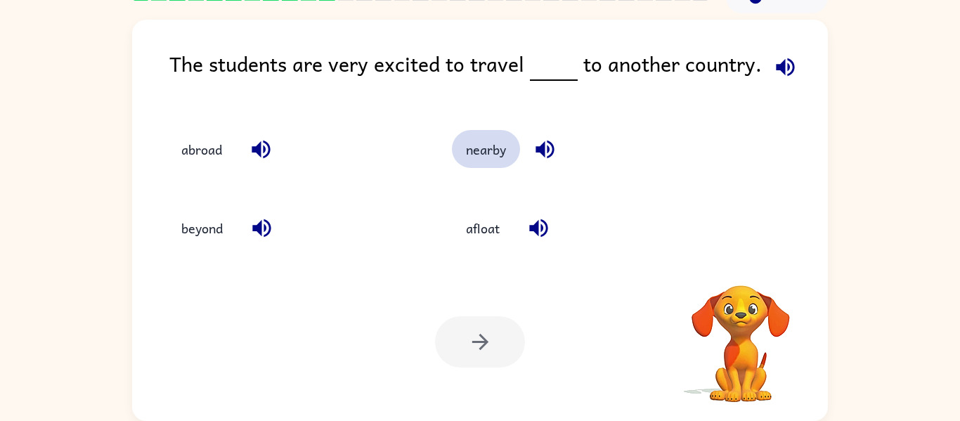 Image resolution: width=960 pixels, height=421 pixels. I want to click on button: afloat, so click(483, 228).